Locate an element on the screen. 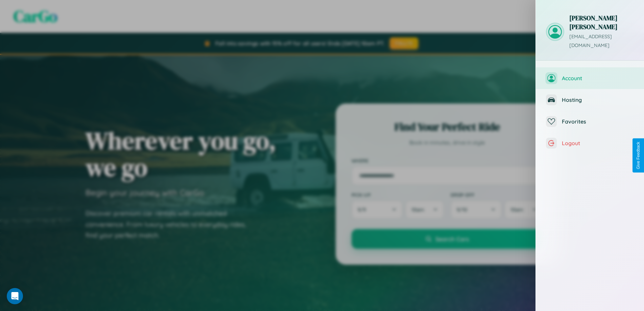 The height and width of the screenshot is (311, 644). span: Account is located at coordinates (598, 78).